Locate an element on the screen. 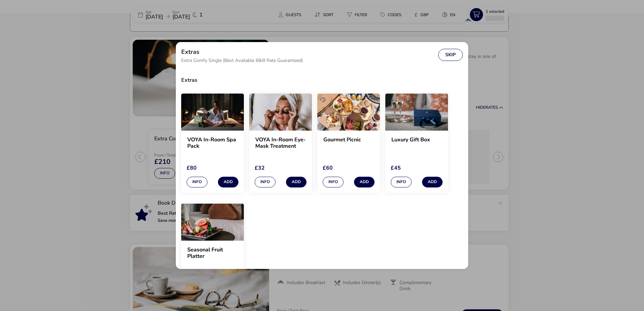 The image size is (644, 311). h2: VOYA In-Room Eye-Mask Treatment is located at coordinates (280, 143).